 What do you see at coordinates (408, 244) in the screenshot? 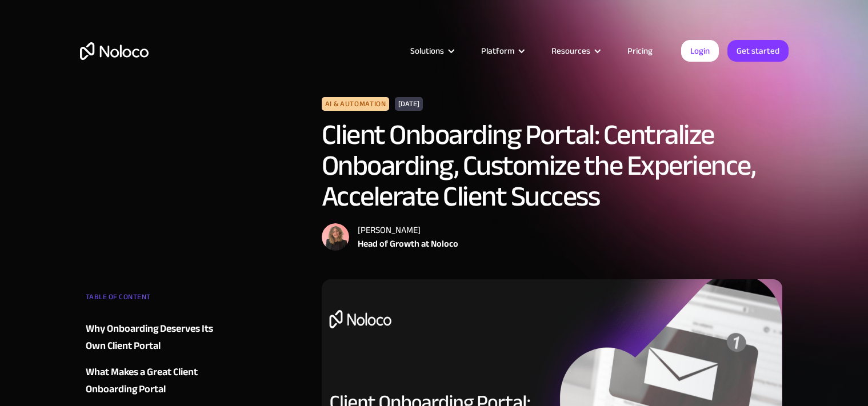
I see `div: Head of Growth at Noloco` at bounding box center [408, 244].